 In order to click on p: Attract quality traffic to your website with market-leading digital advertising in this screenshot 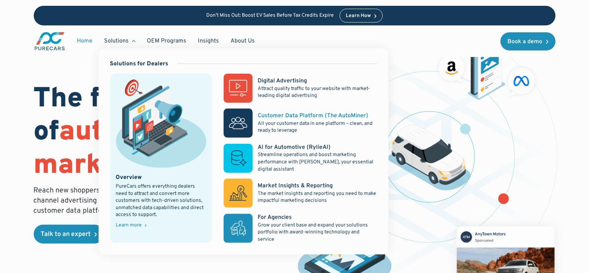, I will do `click(317, 92)`.